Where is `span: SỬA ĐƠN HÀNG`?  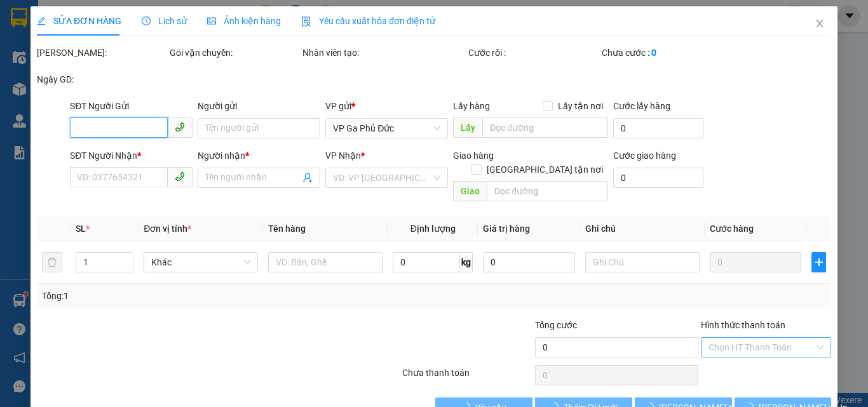 span: SỬA ĐƠN HÀNG is located at coordinates (79, 21).